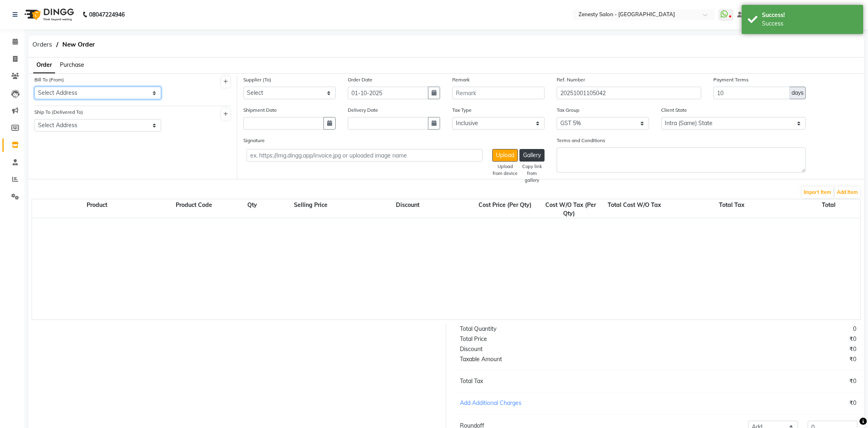 The height and width of the screenshot is (428, 868). What do you see at coordinates (556, 339) in the screenshot?
I see `div: Total Price` at bounding box center [556, 339].